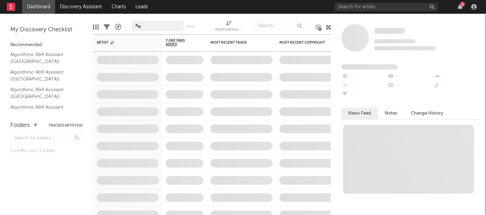 Image resolution: width=486 pixels, height=215 pixels. I want to click on span: 7-Day Fans Added, so click(179, 43).